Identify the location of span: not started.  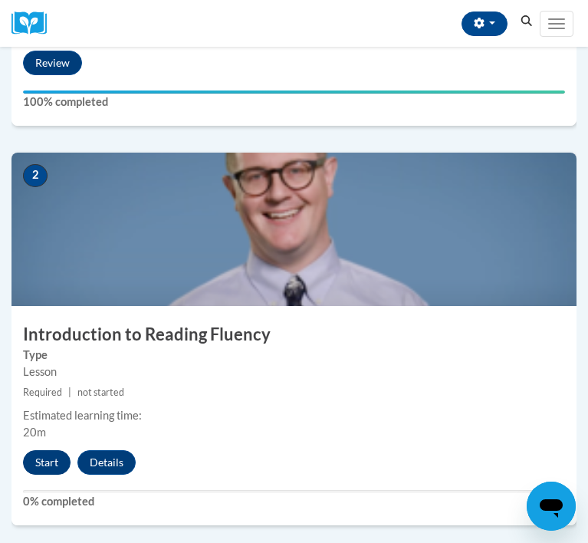
(100, 392).